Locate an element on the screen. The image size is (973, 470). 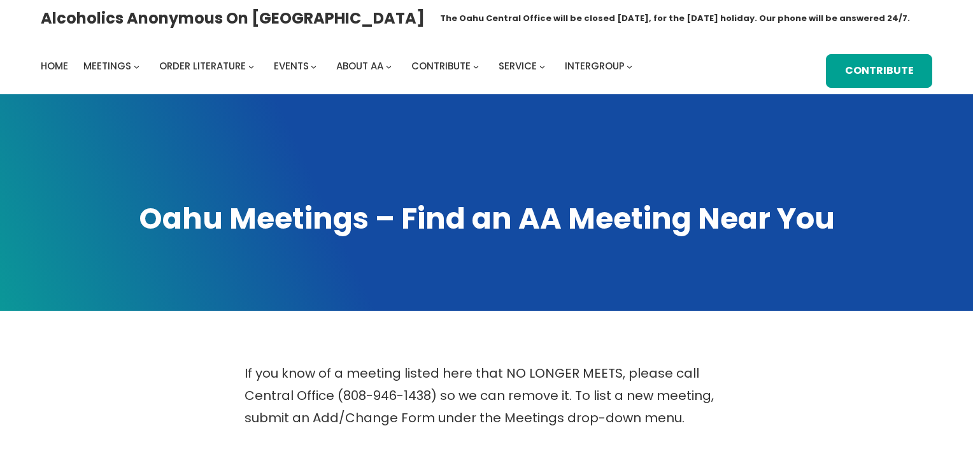
span: About AA is located at coordinates (360, 66).